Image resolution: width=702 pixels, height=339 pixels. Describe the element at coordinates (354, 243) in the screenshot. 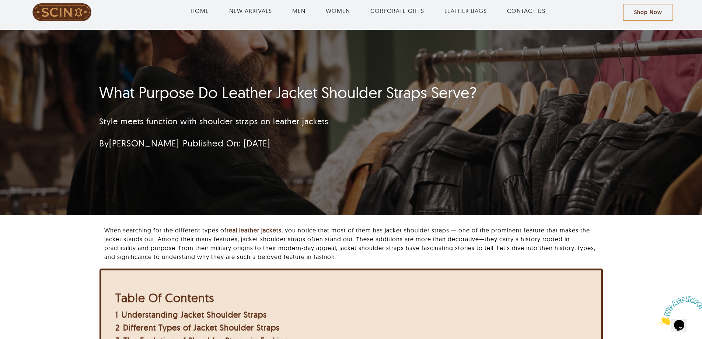

I see `p: When searching for the different types of , you notice that most of them has jacket shoulder stra...` at that location.